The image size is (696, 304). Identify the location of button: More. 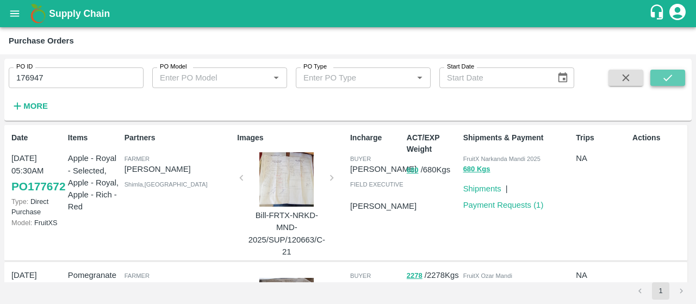
(29, 106).